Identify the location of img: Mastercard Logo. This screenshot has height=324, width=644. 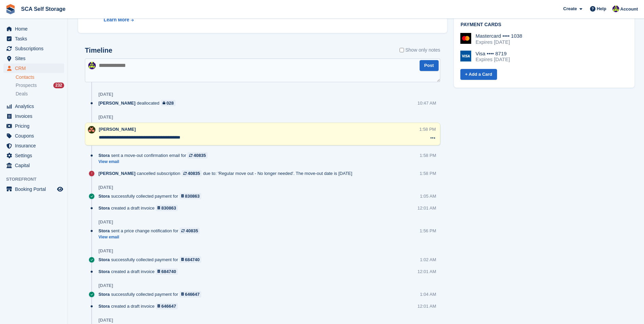
(466, 38).